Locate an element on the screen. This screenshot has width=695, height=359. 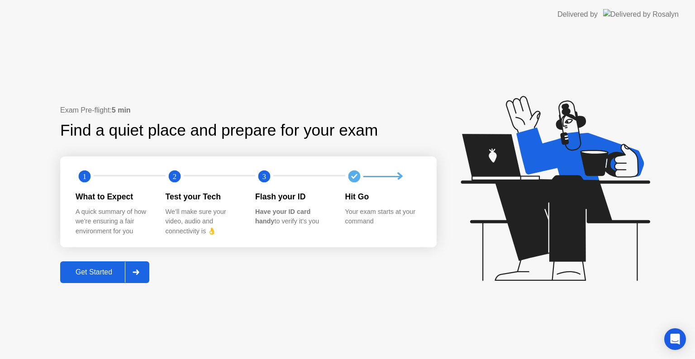
text: 2 is located at coordinates (174, 176).